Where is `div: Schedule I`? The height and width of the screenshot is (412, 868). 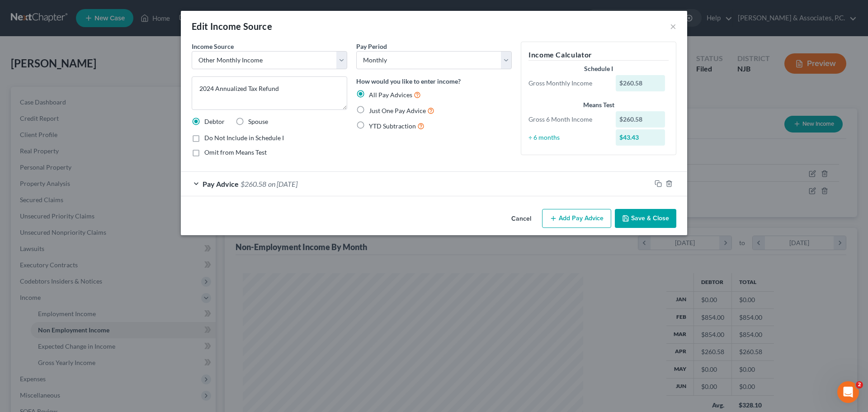 div: Schedule I is located at coordinates (599, 69).